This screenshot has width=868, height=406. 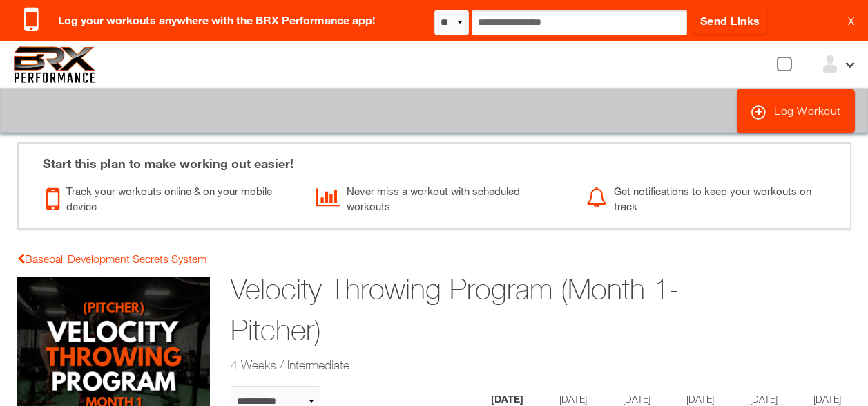 I want to click on h1: Velocity Throwing Program (Month 1-Pitcher), so click(x=488, y=310).